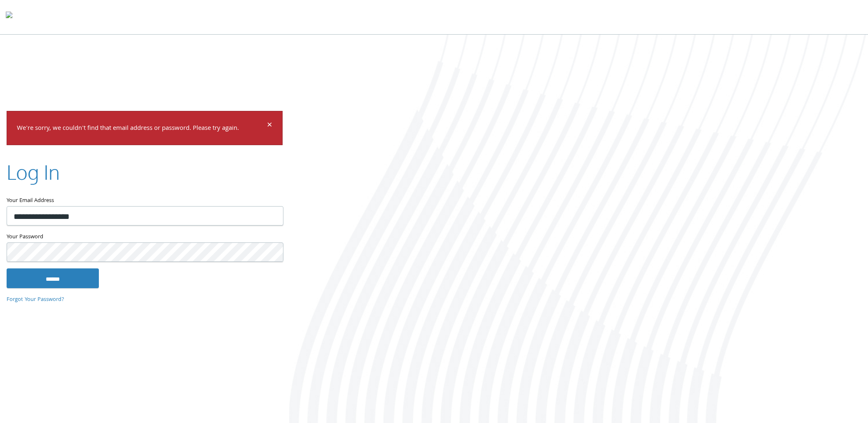 The image size is (868, 423). I want to click on p: We're sorry, we couldn't find that email address or password. Please try again., so click(141, 129).